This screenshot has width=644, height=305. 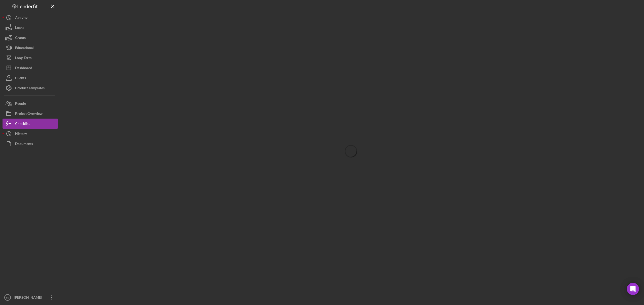 What do you see at coordinates (8, 297) in the screenshot?
I see `text: LS` at bounding box center [8, 297].